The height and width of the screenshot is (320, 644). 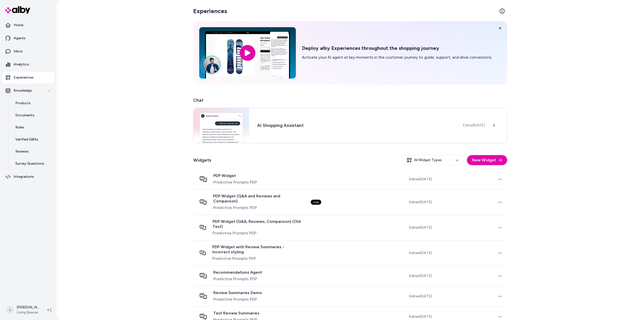 I want to click on p: Experiences, so click(x=24, y=77).